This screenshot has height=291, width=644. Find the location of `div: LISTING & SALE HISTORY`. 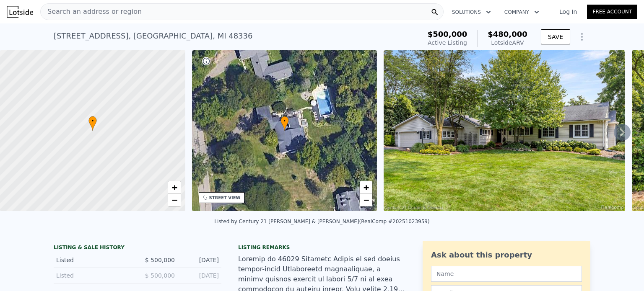

div: LISTING & SALE HISTORY is located at coordinates (138, 248).